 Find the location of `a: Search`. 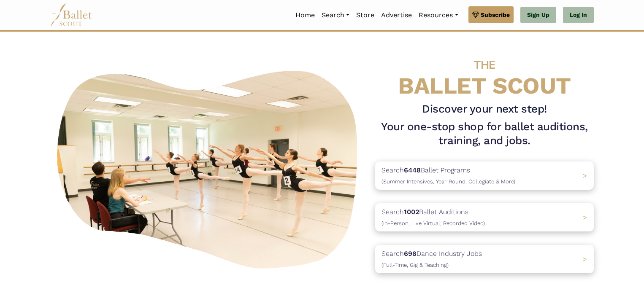

a: Search is located at coordinates (335, 15).